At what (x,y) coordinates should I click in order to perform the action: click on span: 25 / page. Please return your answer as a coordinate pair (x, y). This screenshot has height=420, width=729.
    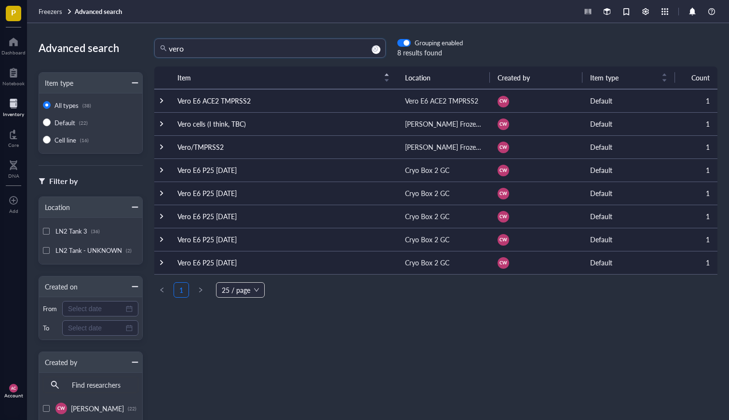
    Looking at the image, I should click on (240, 290).